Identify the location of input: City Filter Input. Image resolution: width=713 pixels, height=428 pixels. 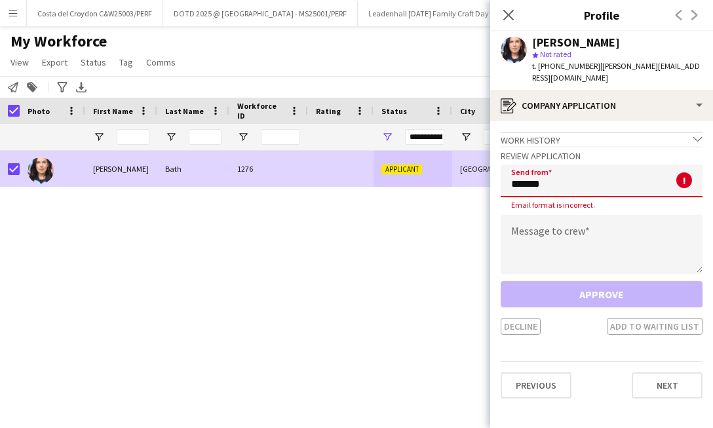
(503, 137).